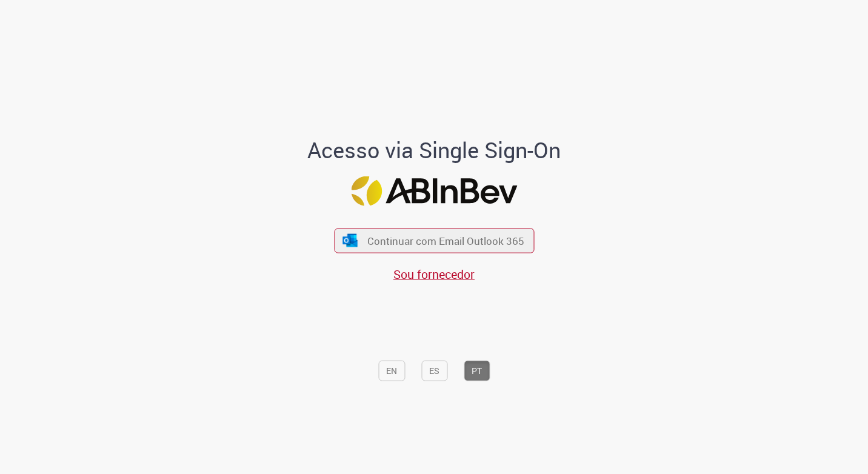 This screenshot has height=474, width=868. What do you see at coordinates (446, 240) in the screenshot?
I see `span: Continuar com Email Outlook 365` at bounding box center [446, 240].